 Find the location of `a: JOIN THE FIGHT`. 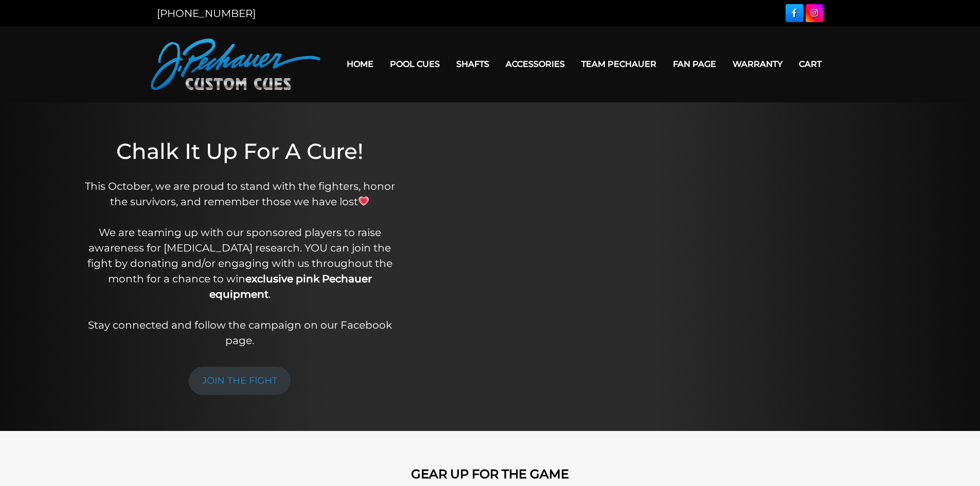

a: JOIN THE FIGHT is located at coordinates (240, 381).